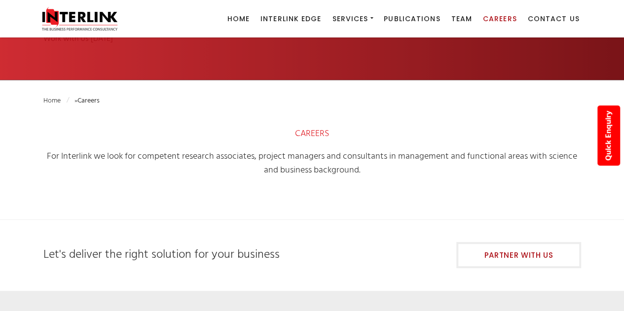 The width and height of the screenshot is (624, 311). I want to click on span: Home, so click(238, 19).